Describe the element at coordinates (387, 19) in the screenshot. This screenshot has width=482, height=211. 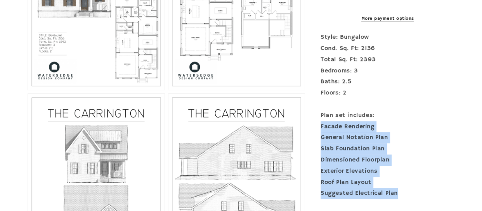
I see `a: More payment options` at that location.